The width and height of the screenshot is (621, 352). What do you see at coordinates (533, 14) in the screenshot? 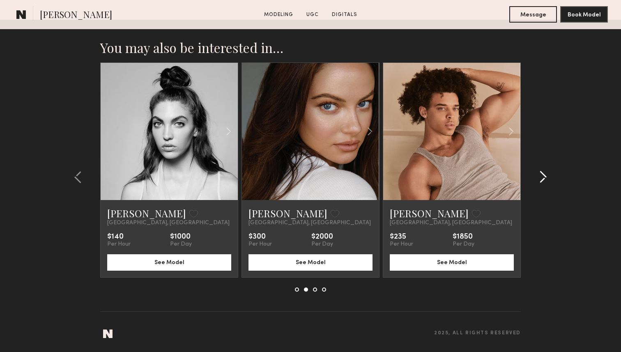
I see `button: Message` at bounding box center [533, 14].